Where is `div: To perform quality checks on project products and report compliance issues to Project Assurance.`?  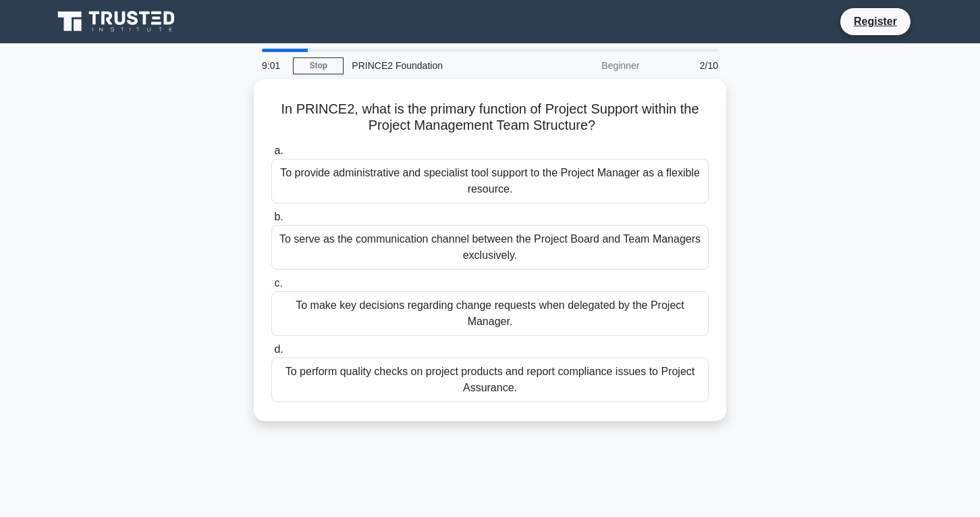 div: To perform quality checks on project products and report compliance issues to Project Assurance. is located at coordinates (490, 380).